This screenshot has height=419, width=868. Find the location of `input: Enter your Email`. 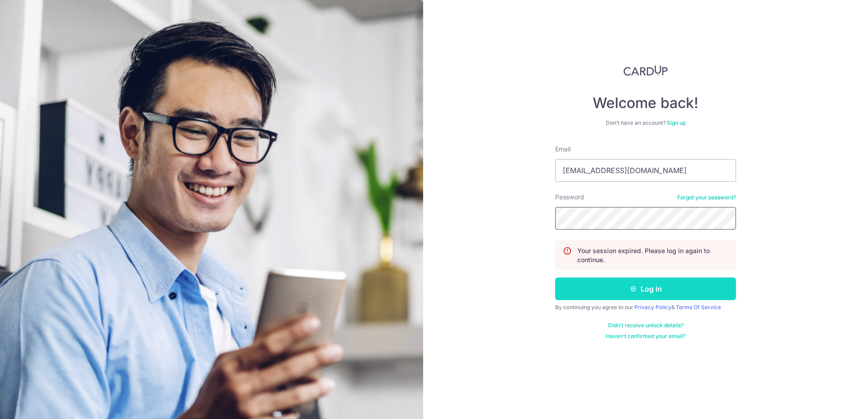

input: Enter your Email is located at coordinates (646, 170).